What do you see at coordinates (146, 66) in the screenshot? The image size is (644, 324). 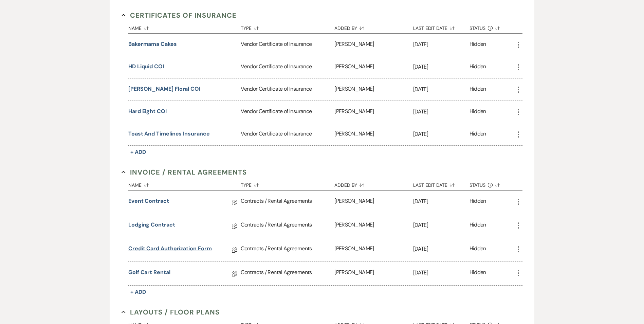 I see `button: HD Liquid COI` at bounding box center [146, 66].